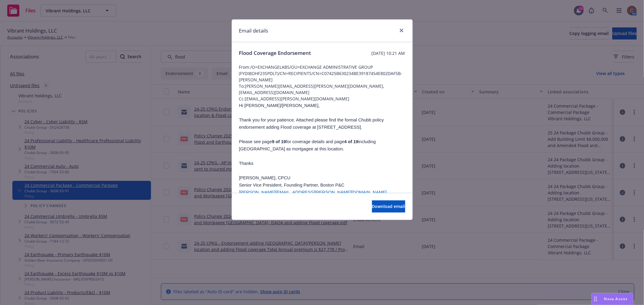  Describe the element at coordinates (322, 73) in the screenshot. I see `span: From: /O=EXCHANGELABS/OU=EXCHANGE ADMINISTRATIVE GROUP (FYDIBOHF23SPDLT)/CN=RECIPIENTS/CN=C07425B...` at that location.